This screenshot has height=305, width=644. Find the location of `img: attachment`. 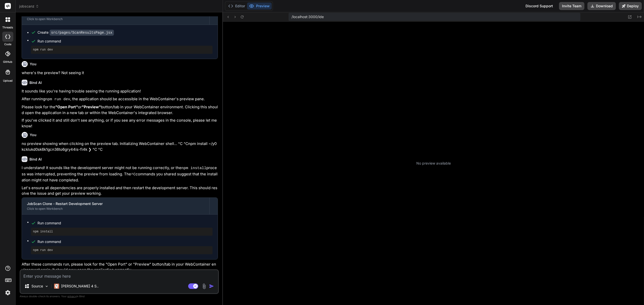

img: attachment is located at coordinates (204, 286).